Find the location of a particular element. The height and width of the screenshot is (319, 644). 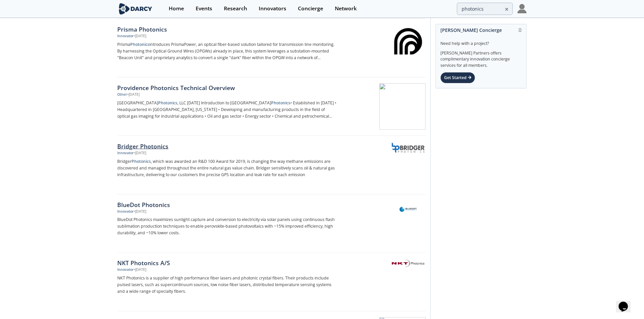

img: NKT Photonics A/S is located at coordinates (408, 264).